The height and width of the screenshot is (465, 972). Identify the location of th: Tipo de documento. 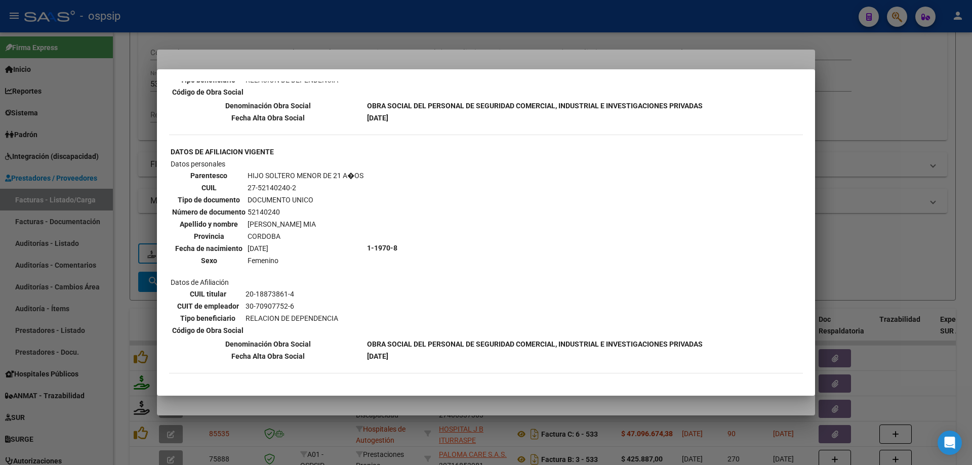
(209, 200).